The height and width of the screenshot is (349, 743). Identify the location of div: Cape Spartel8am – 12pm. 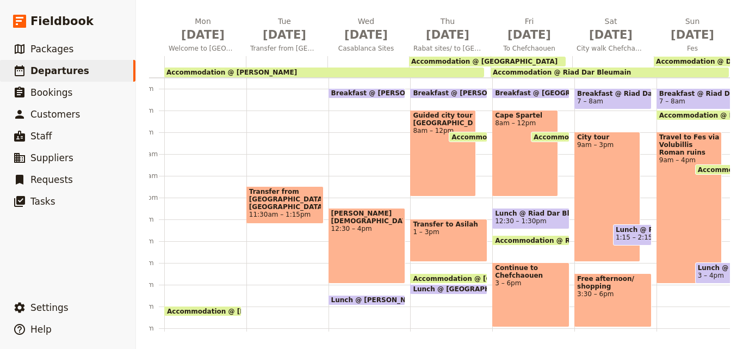
(525, 153).